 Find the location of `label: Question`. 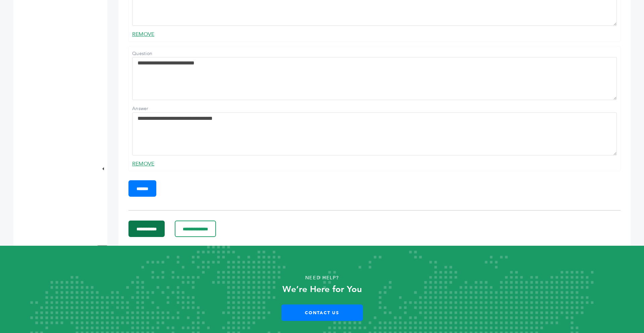

label: Question is located at coordinates (156, 54).